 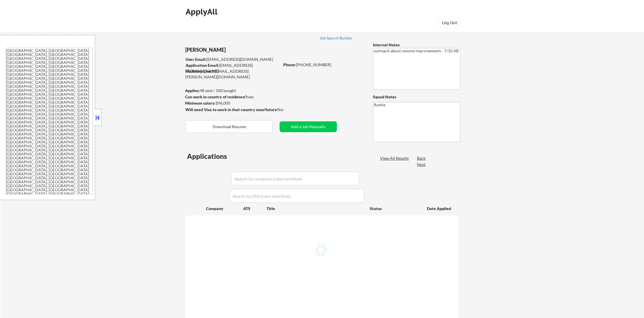 What do you see at coordinates (225, 208) in the screenshot?
I see `div: Company` at bounding box center [225, 208].